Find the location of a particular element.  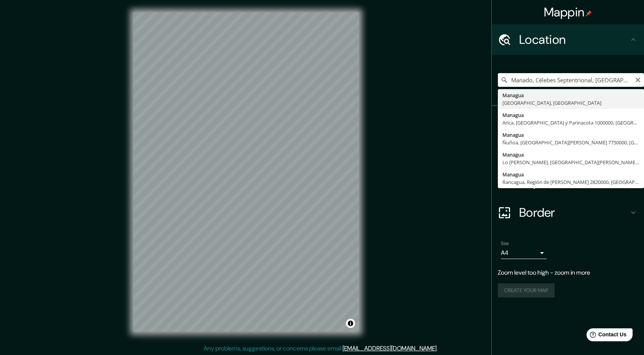

p: Any problems, suggestions, or concerns please email . is located at coordinates (320, 349).